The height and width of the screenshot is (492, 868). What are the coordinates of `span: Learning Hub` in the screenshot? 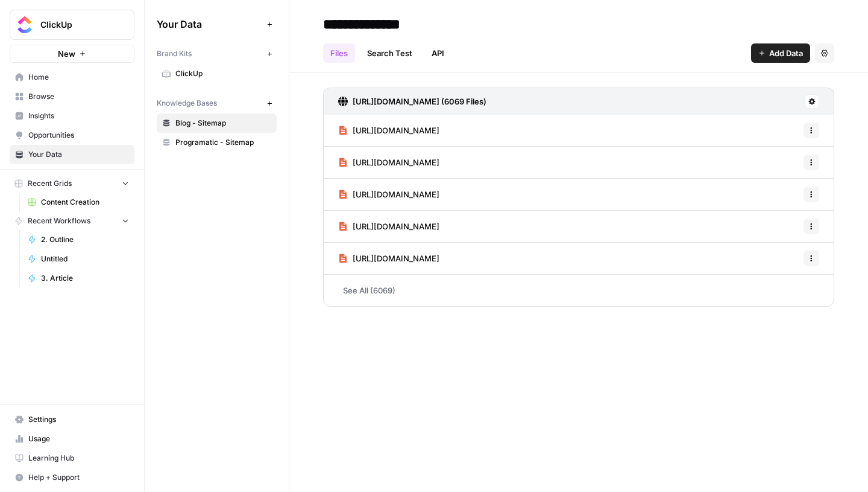 It's located at (78, 458).